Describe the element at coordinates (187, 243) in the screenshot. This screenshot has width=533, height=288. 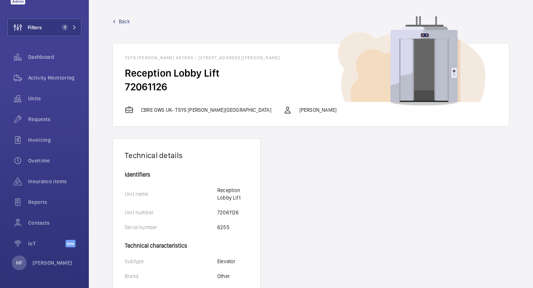
I see `h4: Technical characteristics` at that location.